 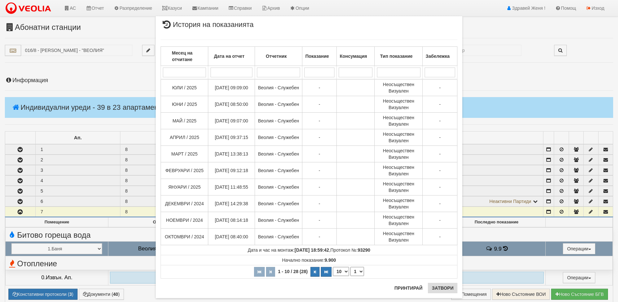 I want to click on b: Забележка, so click(x=438, y=56).